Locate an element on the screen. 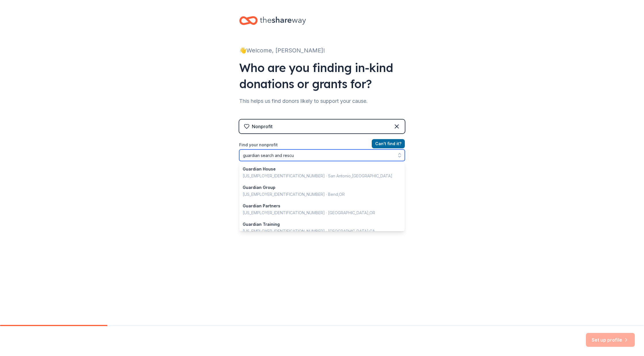  div: Guardian Training is located at coordinates (318, 224).